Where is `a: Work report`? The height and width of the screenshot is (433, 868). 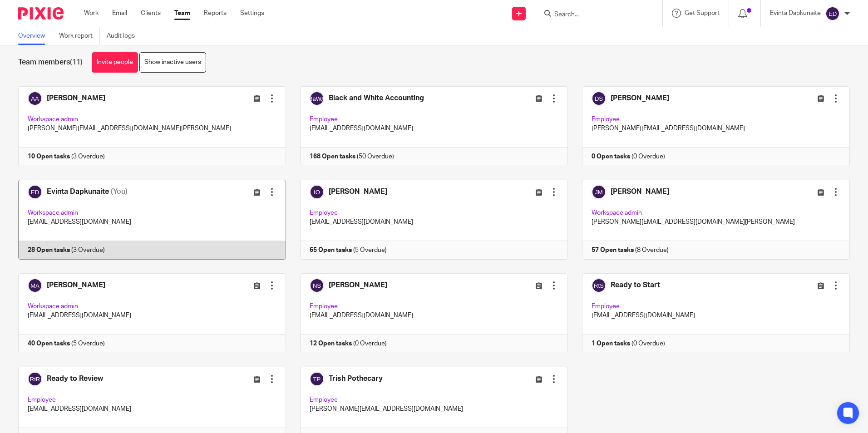
a: Work report is located at coordinates (79, 36).